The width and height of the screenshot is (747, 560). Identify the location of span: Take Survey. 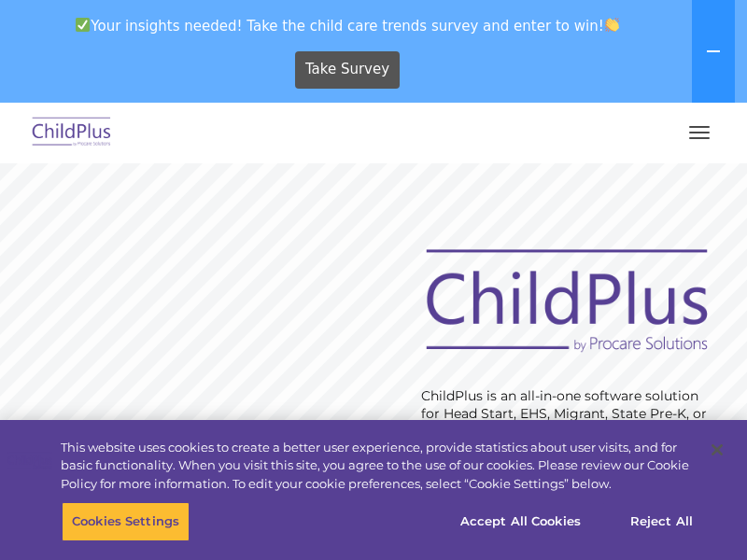
(347, 69).